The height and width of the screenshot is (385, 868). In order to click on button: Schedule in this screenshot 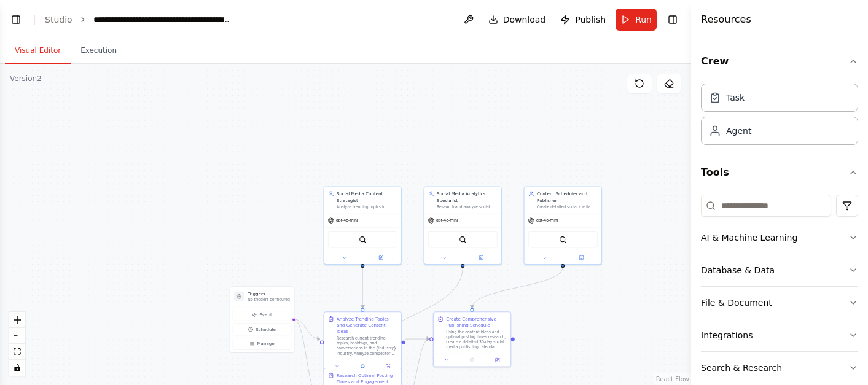, I will do `click(262, 329)`.